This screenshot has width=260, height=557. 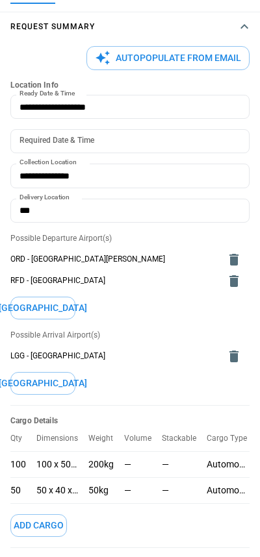 I want to click on p: Dimensions, so click(x=62, y=438).